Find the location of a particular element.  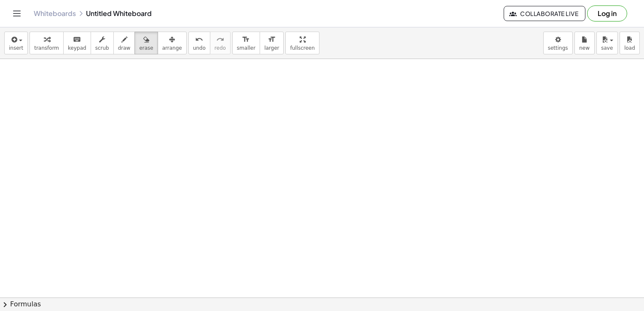

button: settings is located at coordinates (558, 43).